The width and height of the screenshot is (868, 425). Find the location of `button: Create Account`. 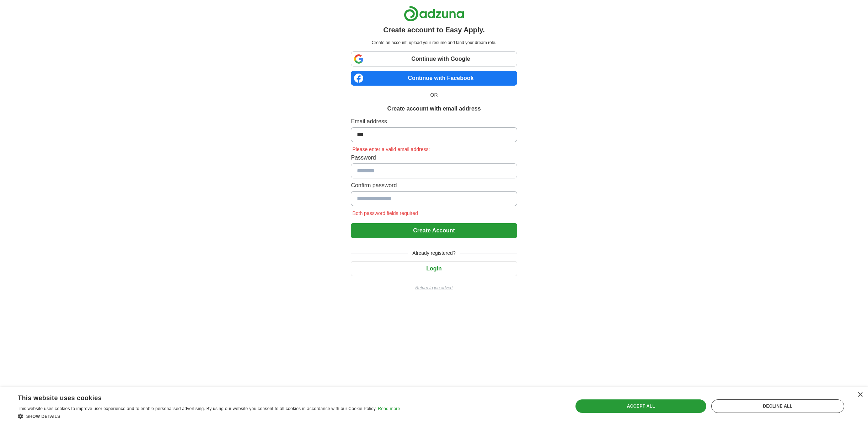

button: Create Account is located at coordinates (433, 231).